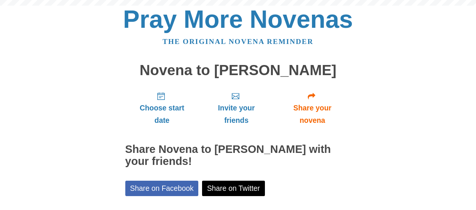  I want to click on a: The original novena reminder, so click(238, 41).